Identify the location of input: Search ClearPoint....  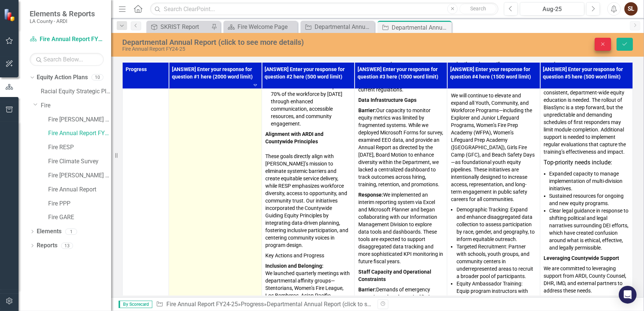
(324, 9).